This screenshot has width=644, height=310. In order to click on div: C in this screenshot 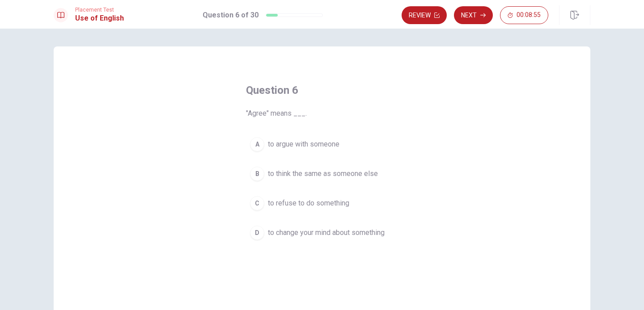, I will do `click(257, 203)`.